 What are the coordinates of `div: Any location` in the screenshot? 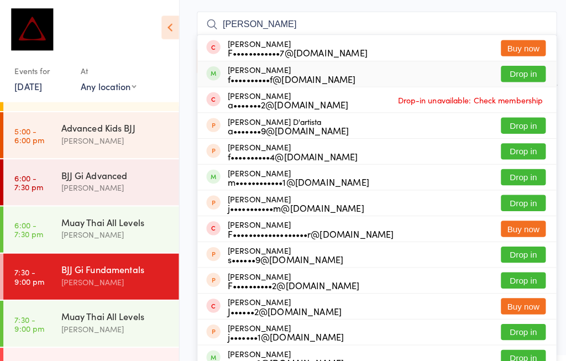 It's located at (107, 85).